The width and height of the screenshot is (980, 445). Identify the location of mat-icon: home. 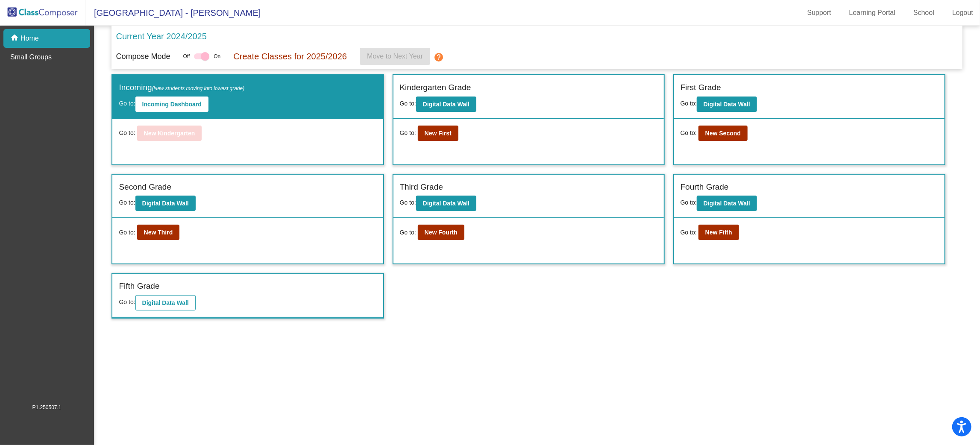
(15, 39).